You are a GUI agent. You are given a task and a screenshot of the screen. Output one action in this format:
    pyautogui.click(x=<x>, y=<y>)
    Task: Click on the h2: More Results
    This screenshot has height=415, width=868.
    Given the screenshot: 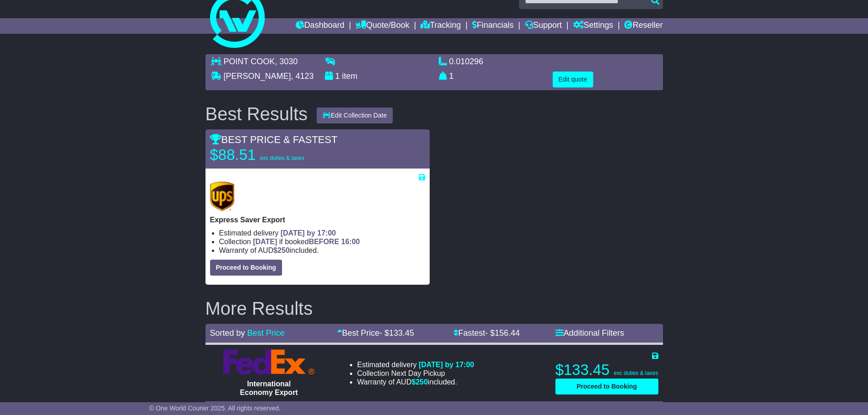 What is the action you would take?
    pyautogui.click(x=434, y=308)
    